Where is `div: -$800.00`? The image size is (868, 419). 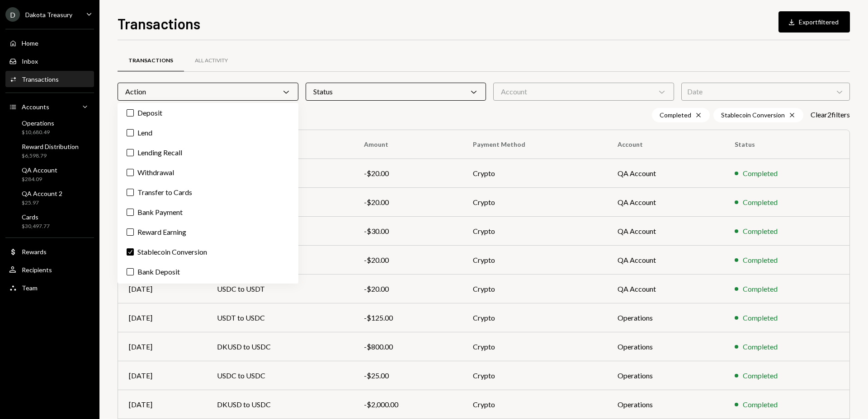
div: -$800.00 is located at coordinates (407, 347).